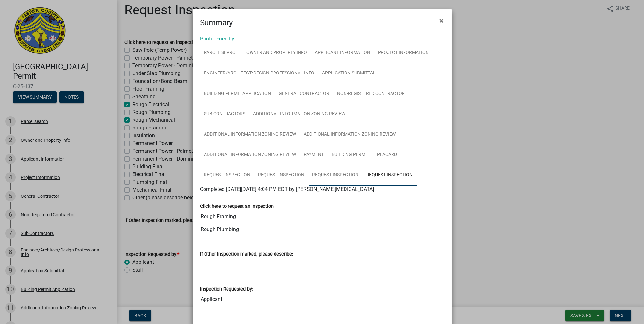  What do you see at coordinates (246, 254) in the screenshot?
I see `label: If Other Inspection marked, please describe:` at bounding box center [246, 254].